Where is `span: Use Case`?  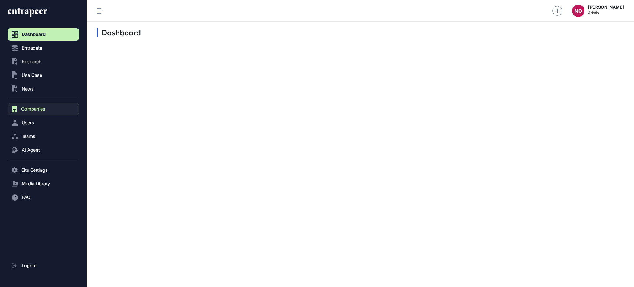 span: Use Case is located at coordinates (32, 75).